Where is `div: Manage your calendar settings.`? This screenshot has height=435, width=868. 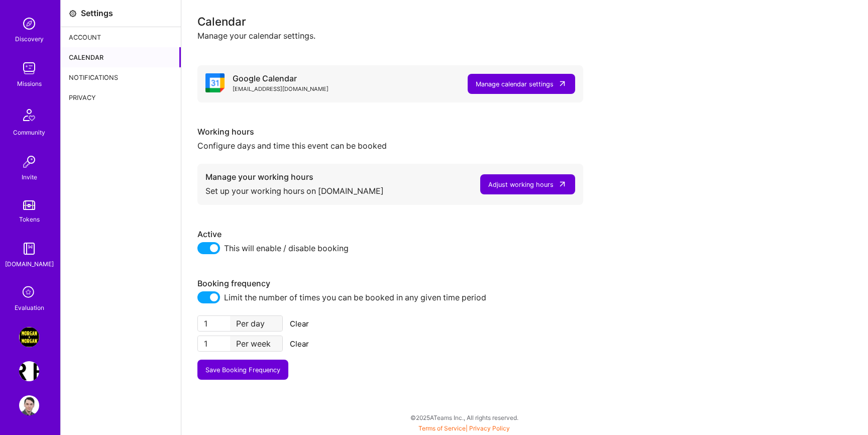
div: Manage your calendar settings. is located at coordinates (525, 36).